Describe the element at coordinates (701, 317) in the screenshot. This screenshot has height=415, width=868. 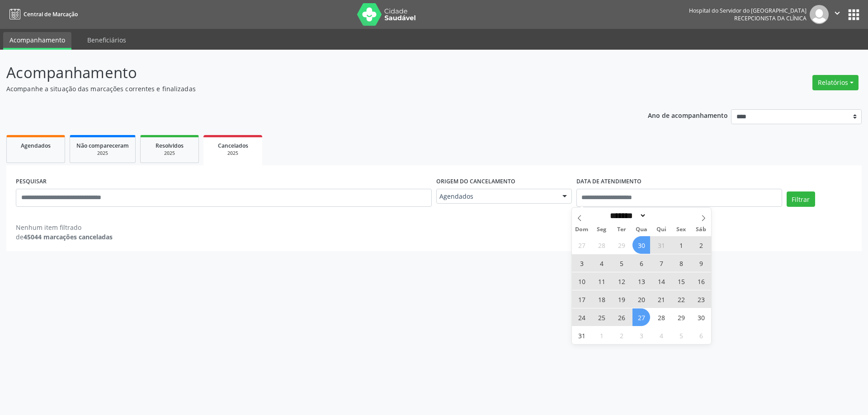
I see `span: Agosto 30, 2025` at that location.